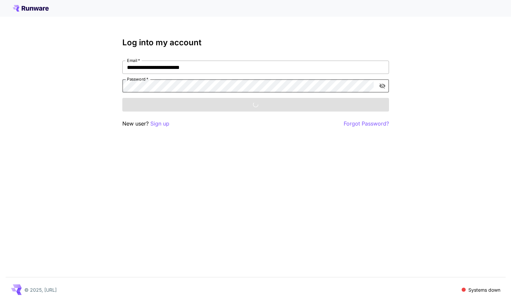 The height and width of the screenshot is (302, 511). Describe the element at coordinates (146, 124) in the screenshot. I see `p: New user?` at that location.